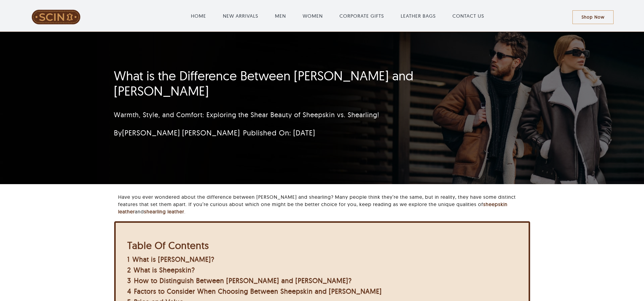 This screenshot has width=644, height=301. Describe the element at coordinates (337, 16) in the screenshot. I see `nav: Main Menu` at that location.